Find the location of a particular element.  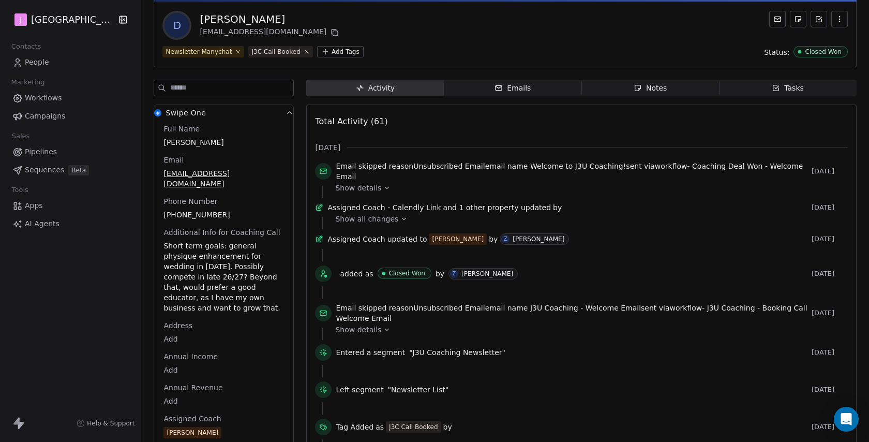

a: Campaigns is located at coordinates (70, 116).